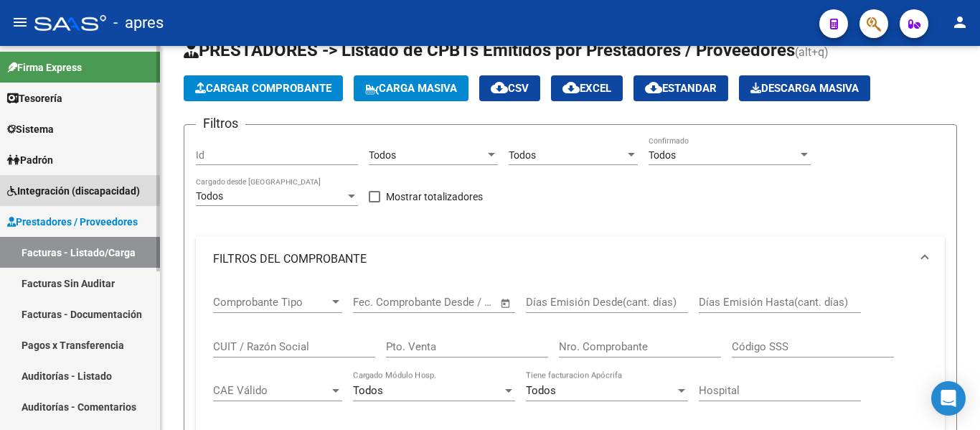 The image size is (980, 430). Describe the element at coordinates (220, 123) in the screenshot. I see `h3: Filtros` at that location.